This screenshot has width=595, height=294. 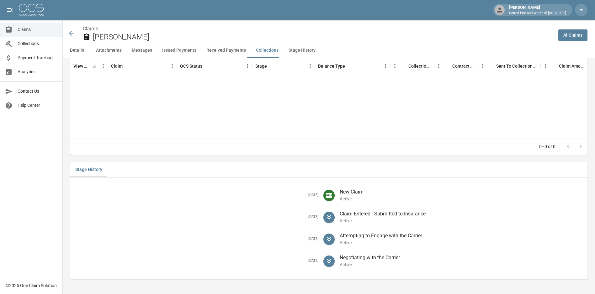 What do you see at coordinates (329, 170) in the screenshot?
I see `div: related-list tabs` at bounding box center [329, 170].